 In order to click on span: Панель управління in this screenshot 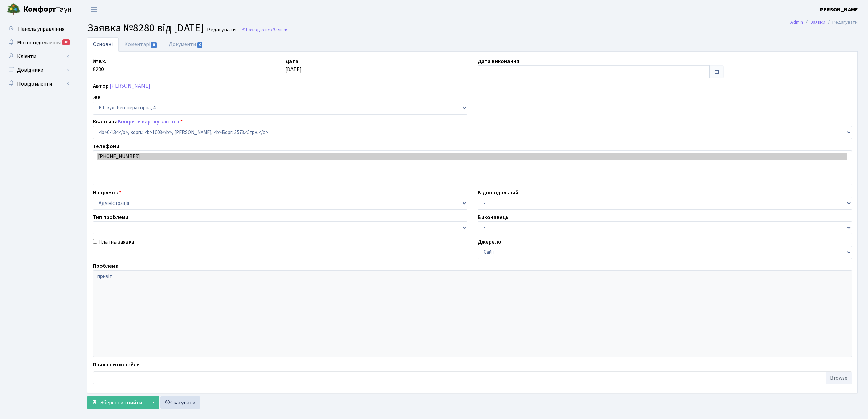, I will do `click(41, 29)`.